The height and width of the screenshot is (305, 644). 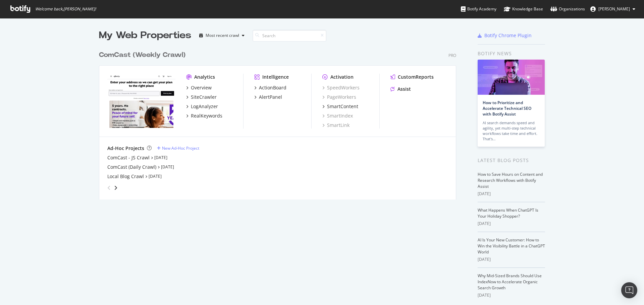 What do you see at coordinates (180, 148) in the screenshot?
I see `div: New Ad-Hoc Project` at bounding box center [180, 148].